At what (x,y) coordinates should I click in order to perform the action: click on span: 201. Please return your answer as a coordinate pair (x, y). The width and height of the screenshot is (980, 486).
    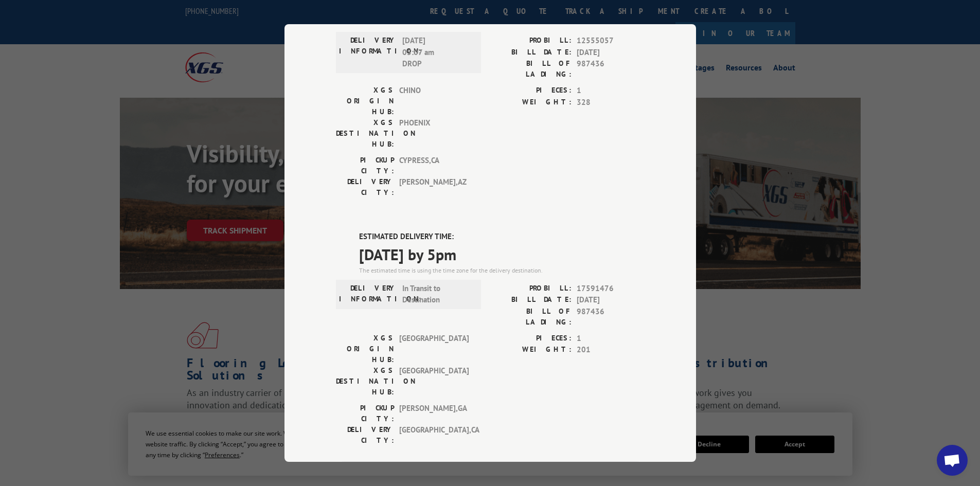
    Looking at the image, I should click on (611, 350).